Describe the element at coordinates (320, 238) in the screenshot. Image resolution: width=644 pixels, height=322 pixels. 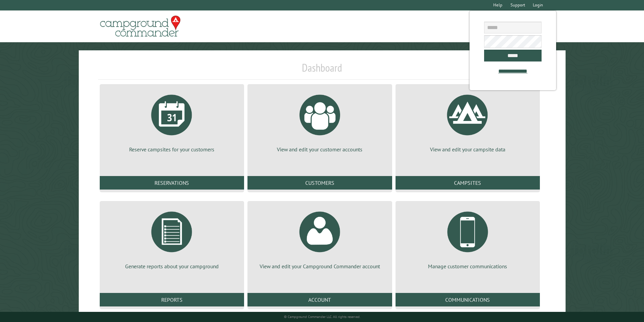
I see `a: View and edit your Campground Commander account` at that location.